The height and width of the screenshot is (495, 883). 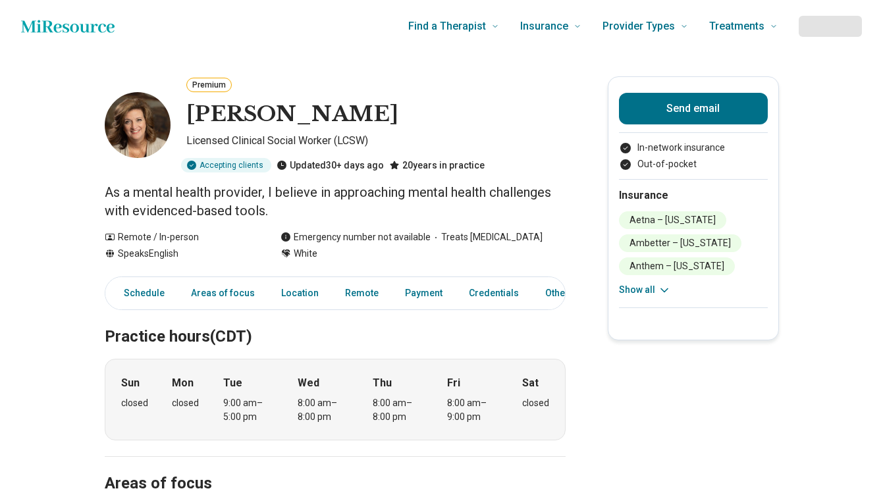 What do you see at coordinates (222, 293) in the screenshot?
I see `a: Areas of focus` at bounding box center [222, 293].